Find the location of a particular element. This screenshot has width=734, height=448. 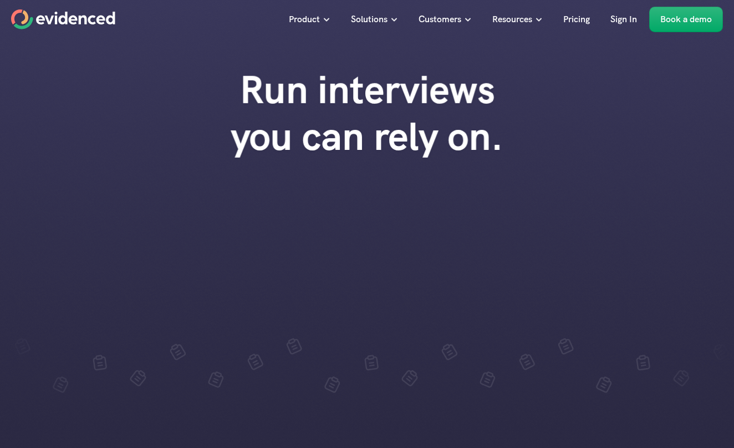

p: Book a demo is located at coordinates (686, 19).